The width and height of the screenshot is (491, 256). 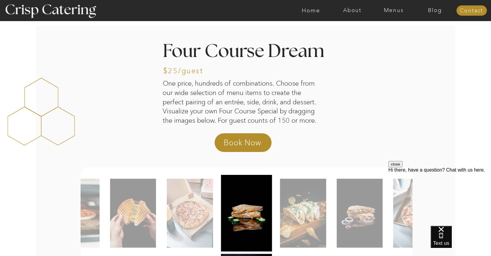 I want to click on h2: Four Course Dream, so click(x=246, y=52).